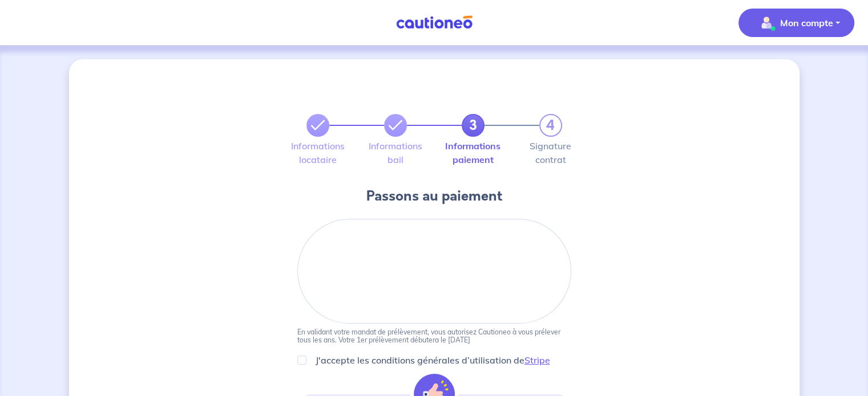  I want to click on label: Informations paiement, so click(473, 153).